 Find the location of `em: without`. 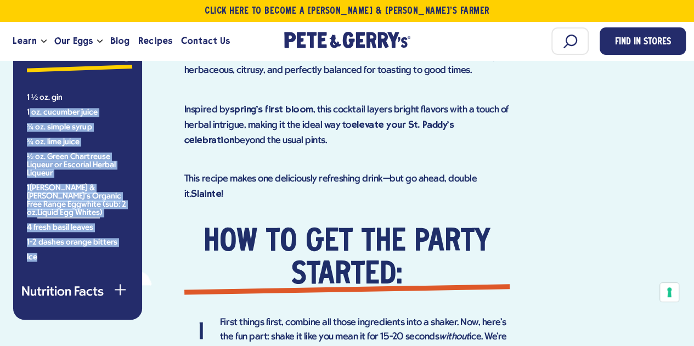

em: without is located at coordinates (454, 337).